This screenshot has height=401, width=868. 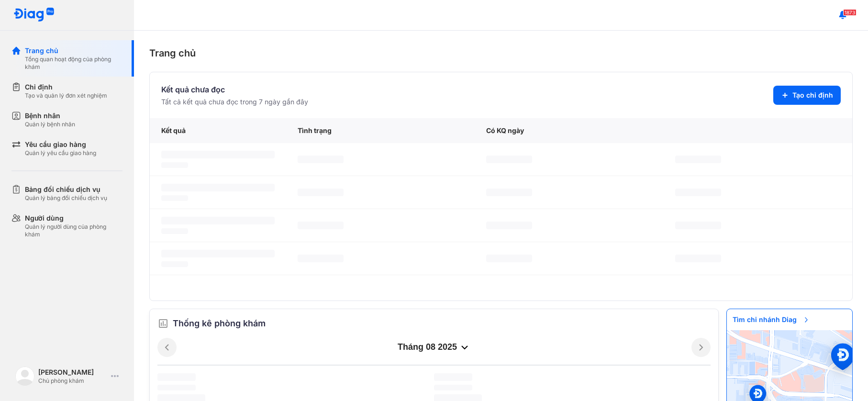 I want to click on div: tháng 08 2025, so click(x=434, y=347).